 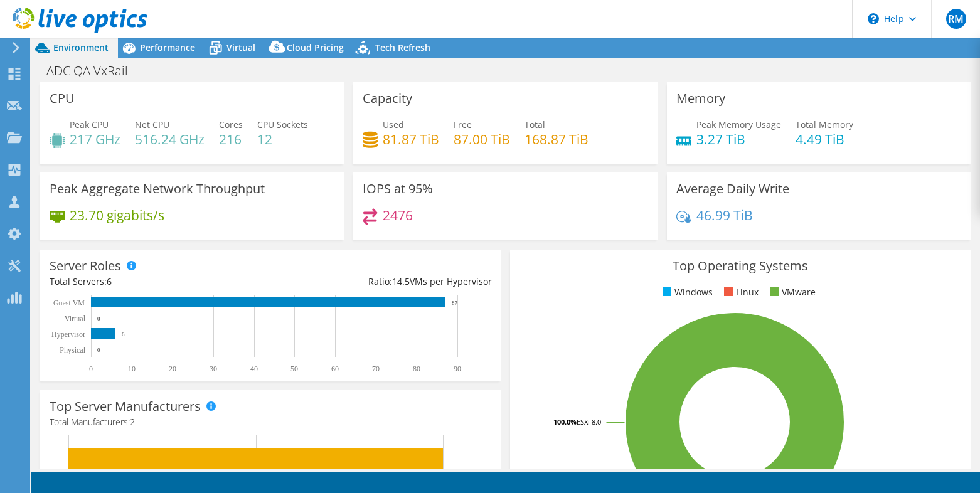 What do you see at coordinates (589, 422) in the screenshot?
I see `tspan: ESXi 8.0` at bounding box center [589, 422].